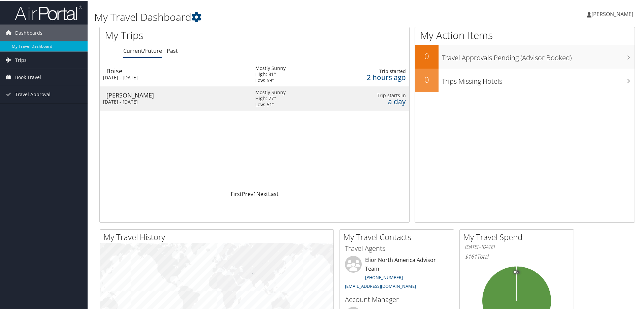 The height and width of the screenshot is (309, 644). What do you see at coordinates (538, 79) in the screenshot?
I see `h3: Trips Missing Hotels` at bounding box center [538, 79].